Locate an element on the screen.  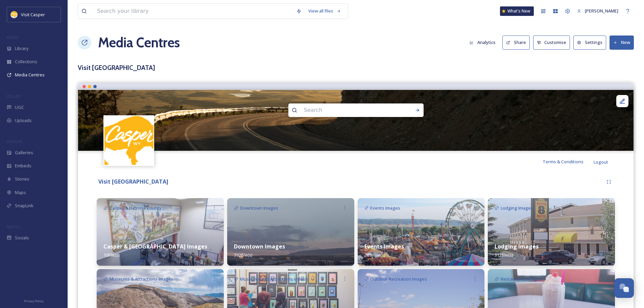
span: Visit Casper is located at coordinates (33, 15).